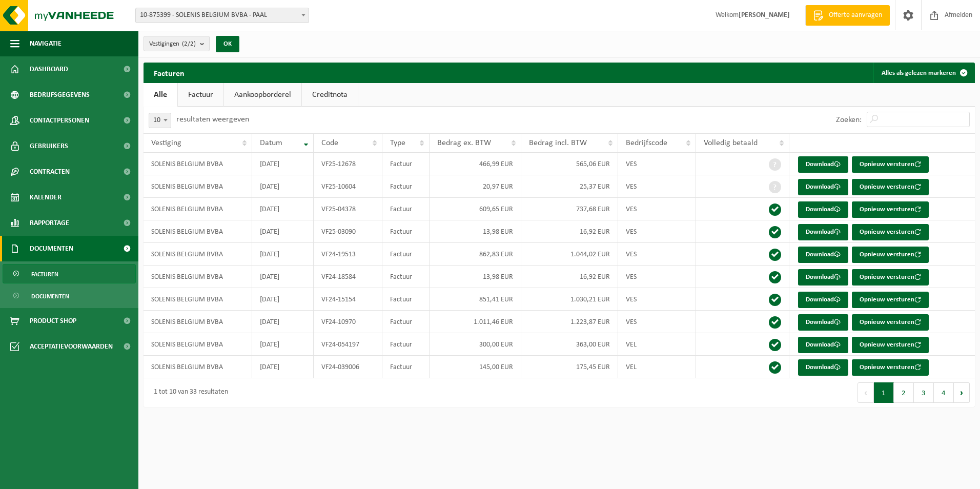 This screenshot has width=980, height=489. I want to click on span: Gebruikers, so click(49, 146).